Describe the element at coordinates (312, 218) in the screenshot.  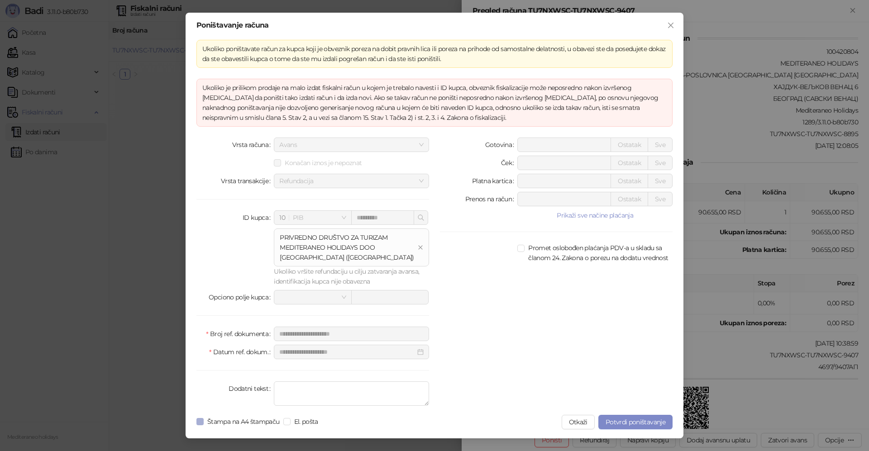
I see `span: PIB` at that location.